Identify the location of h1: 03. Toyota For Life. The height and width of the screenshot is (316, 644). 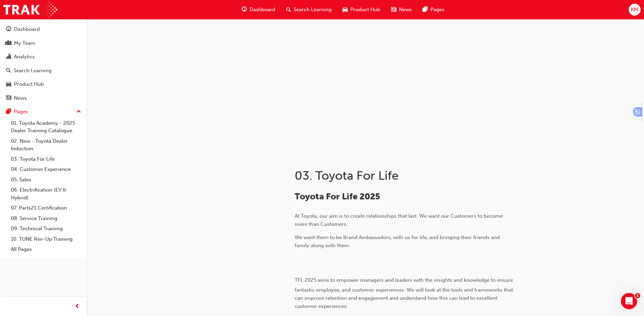
(406, 176).